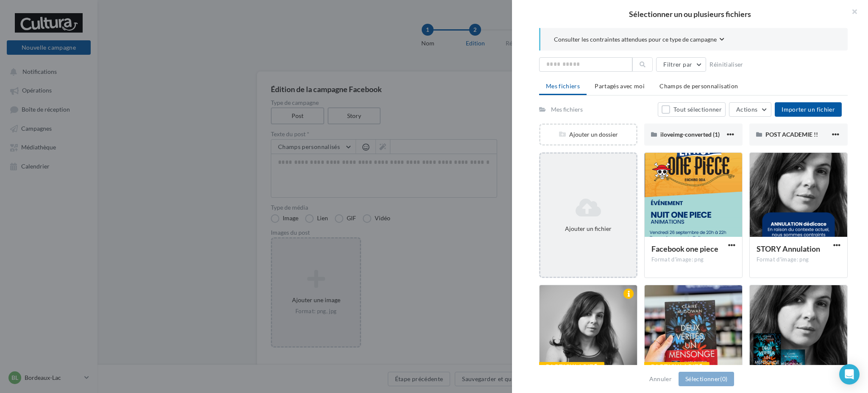  I want to click on span: POST ACADEMIE !!, so click(792, 134).